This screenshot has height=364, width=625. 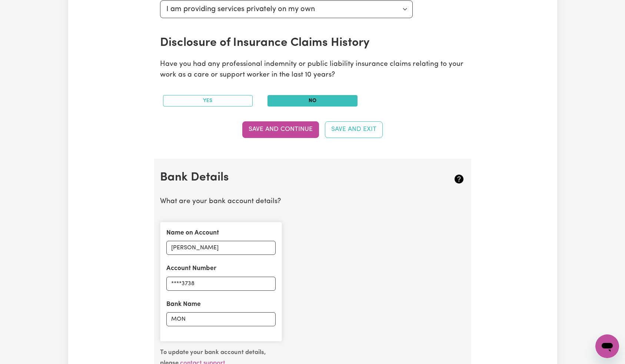 I want to click on h2: Disclosure of Insurance Claims History, so click(x=287, y=43).